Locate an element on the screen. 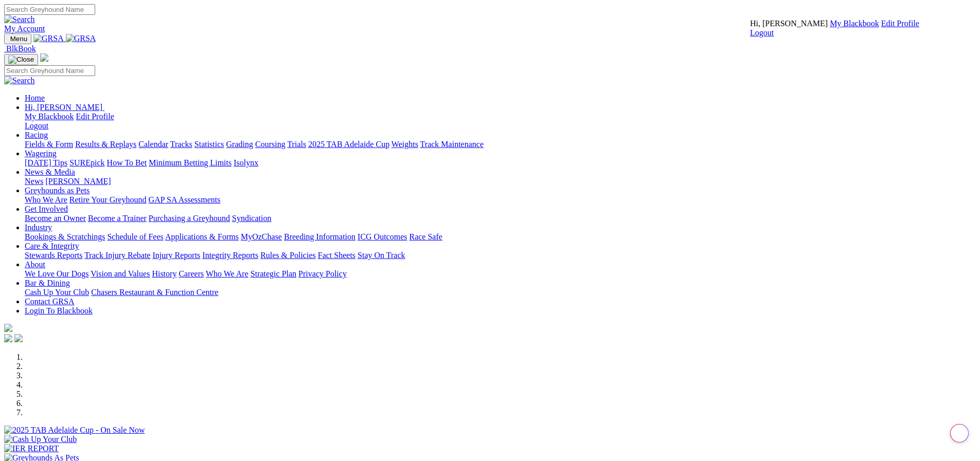  span: Menu is located at coordinates (18, 39).